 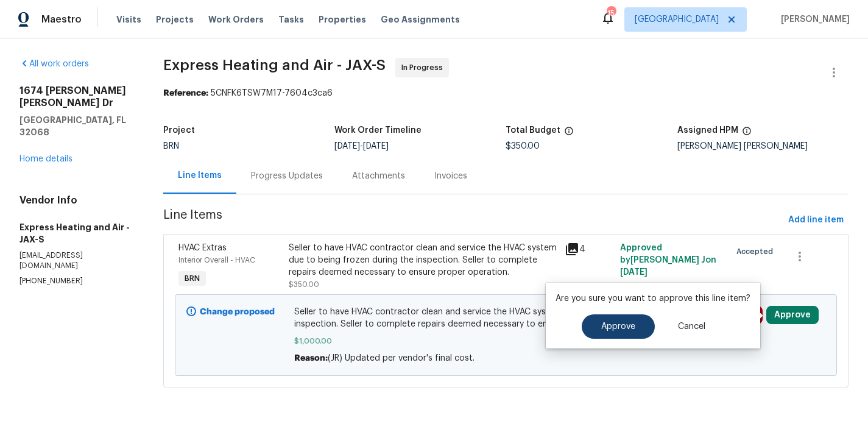 I want to click on span: The hpm assigned to this work order., so click(x=747, y=134).